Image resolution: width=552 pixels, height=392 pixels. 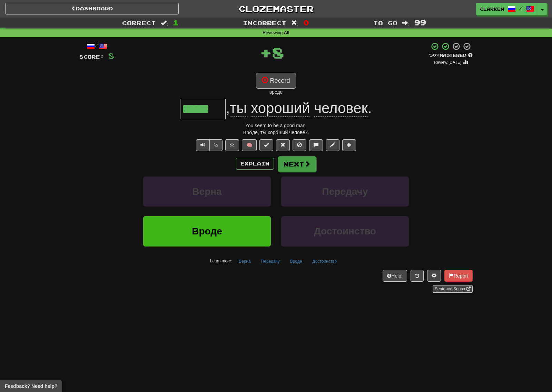 What do you see at coordinates (276, 81) in the screenshot?
I see `button: Record` at bounding box center [276, 81].